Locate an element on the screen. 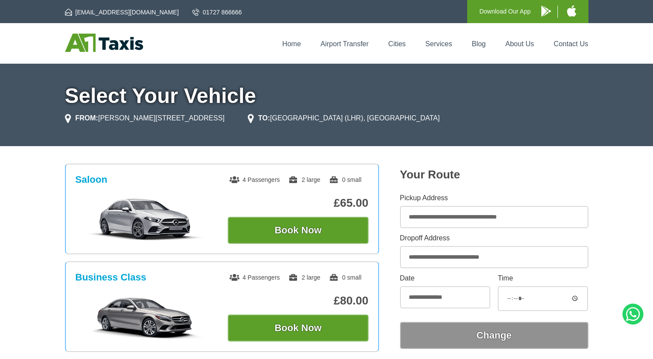 The width and height of the screenshot is (653, 359). a: Home is located at coordinates (291, 44).